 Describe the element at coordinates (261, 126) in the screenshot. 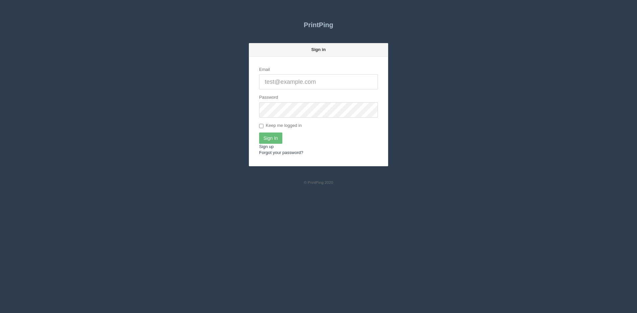

I see `input: Keep me logged in` at that location.